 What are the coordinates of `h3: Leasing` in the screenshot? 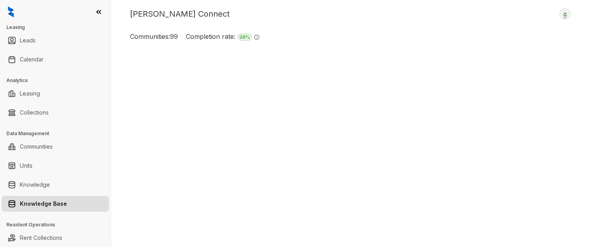 It's located at (58, 27).